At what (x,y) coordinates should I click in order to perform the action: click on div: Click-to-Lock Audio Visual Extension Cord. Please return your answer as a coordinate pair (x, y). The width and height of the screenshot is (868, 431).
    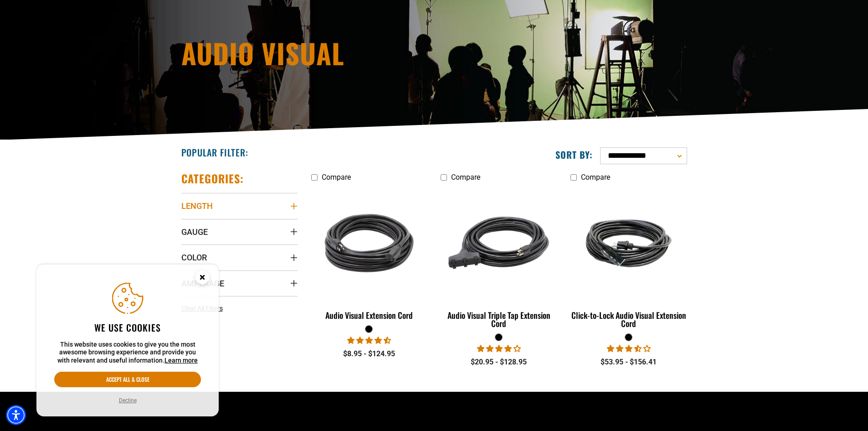
    Looking at the image, I should click on (628, 319).